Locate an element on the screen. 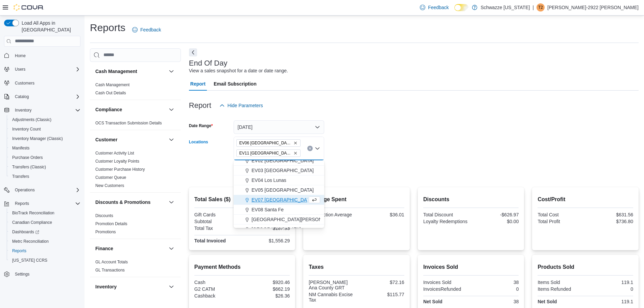 This screenshot has height=308, width=644. div: $0.00 is located at coordinates (495, 221).